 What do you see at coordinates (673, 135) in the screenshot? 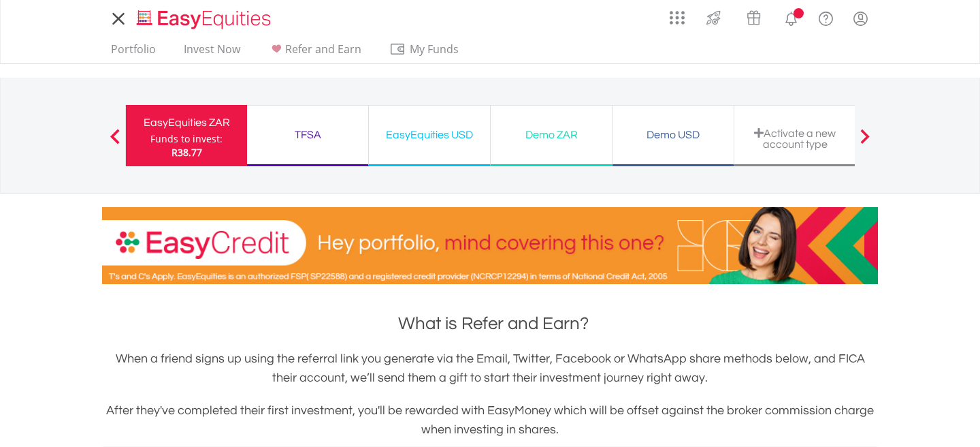
I see `div: Demo USD` at bounding box center [673, 135].